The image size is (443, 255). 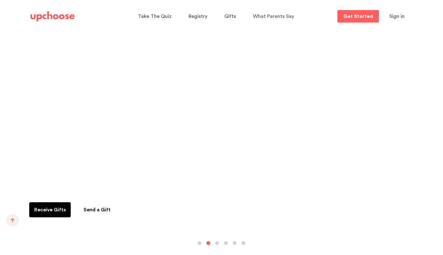 What do you see at coordinates (50, 210) in the screenshot?
I see `p: Receive Gifts` at bounding box center [50, 210].